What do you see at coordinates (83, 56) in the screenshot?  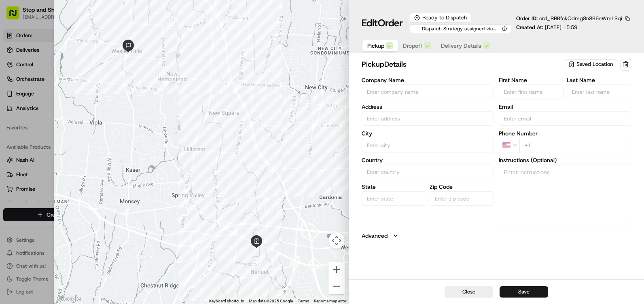 I see `input: Got a question? Start typing here...` at bounding box center [83, 56].